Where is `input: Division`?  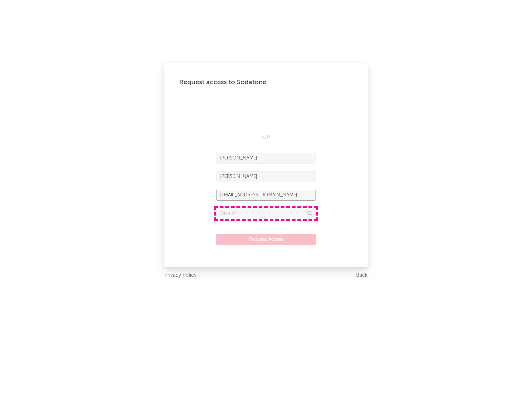
input: Division is located at coordinates (266, 213).